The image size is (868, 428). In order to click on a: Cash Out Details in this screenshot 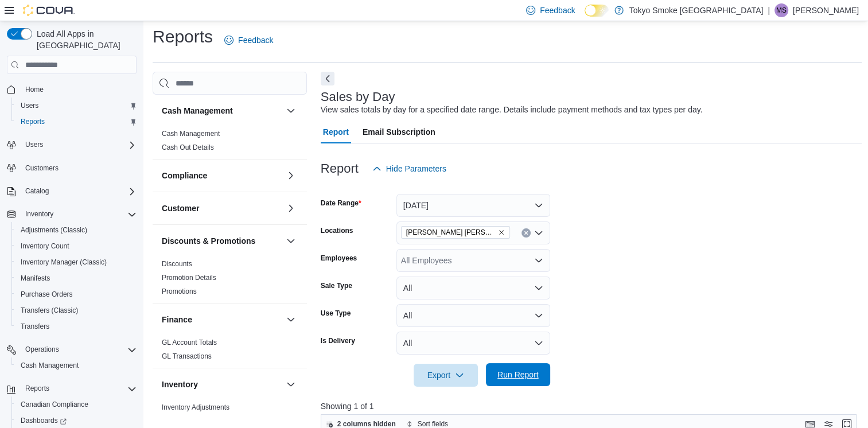, I will do `click(188, 148)`.